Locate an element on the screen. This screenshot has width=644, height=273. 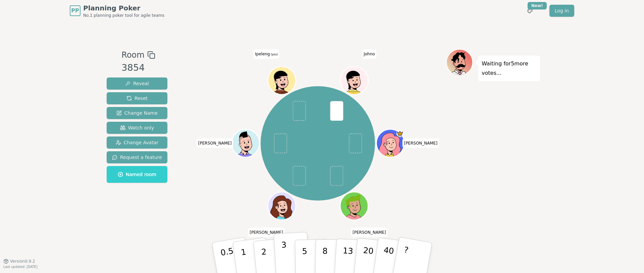
div: New! is located at coordinates (537, 6).